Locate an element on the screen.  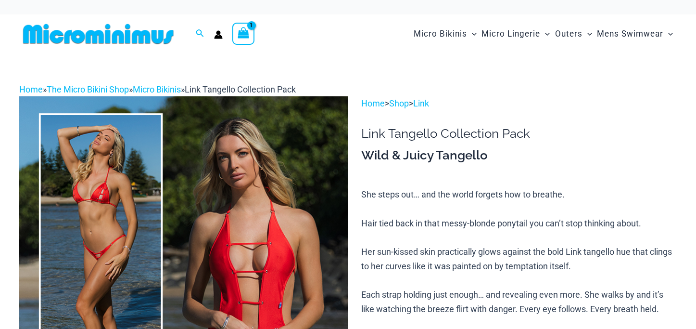
h3: Wild & Juicy Tangello is located at coordinates (519, 155).